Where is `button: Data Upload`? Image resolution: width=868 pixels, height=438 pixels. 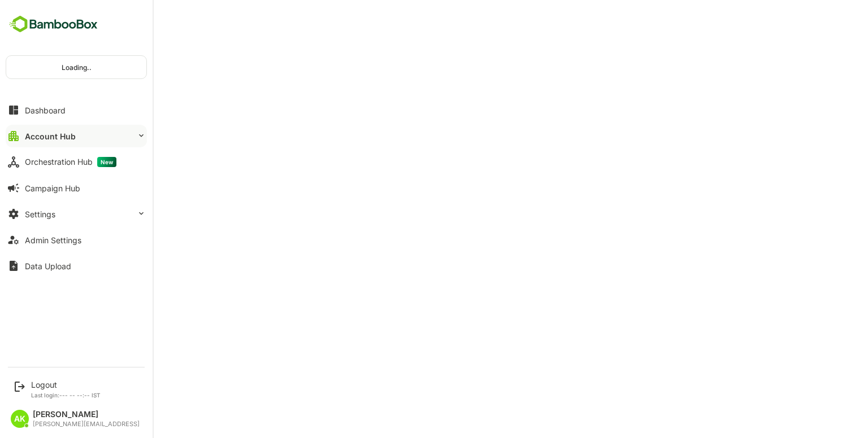
button: Data Upload is located at coordinates (76, 266).